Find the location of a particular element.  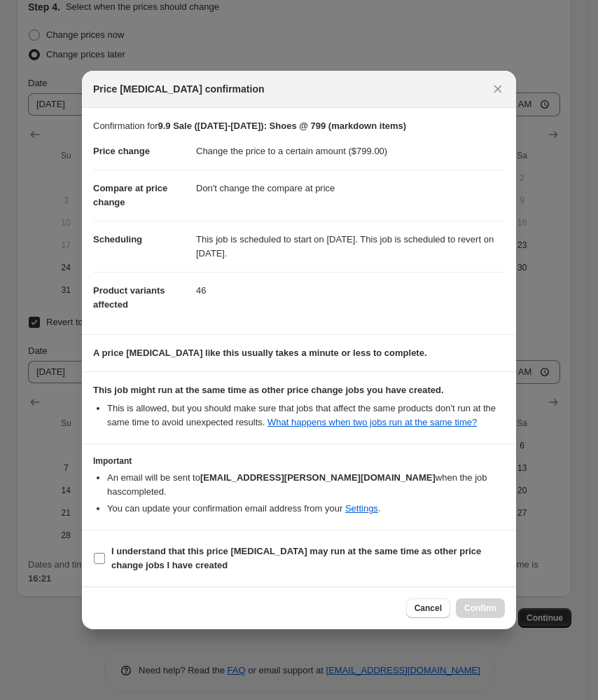

a: What happens when two jobs run at the same time? is located at coordinates (372, 421).